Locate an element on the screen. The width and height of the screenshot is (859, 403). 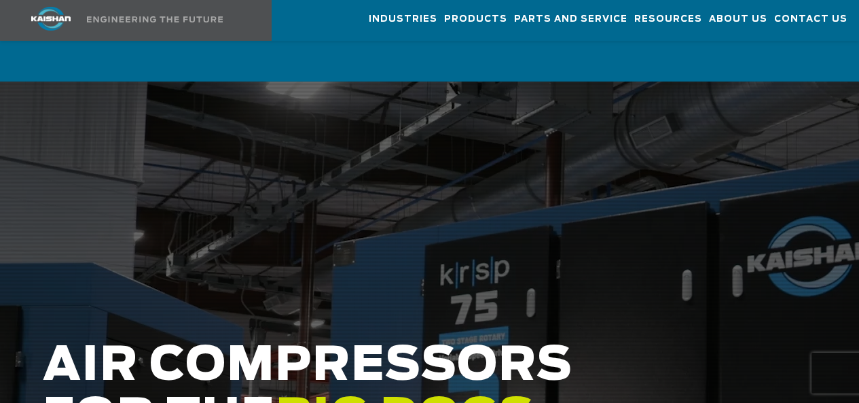
a: Products is located at coordinates (475, 19).